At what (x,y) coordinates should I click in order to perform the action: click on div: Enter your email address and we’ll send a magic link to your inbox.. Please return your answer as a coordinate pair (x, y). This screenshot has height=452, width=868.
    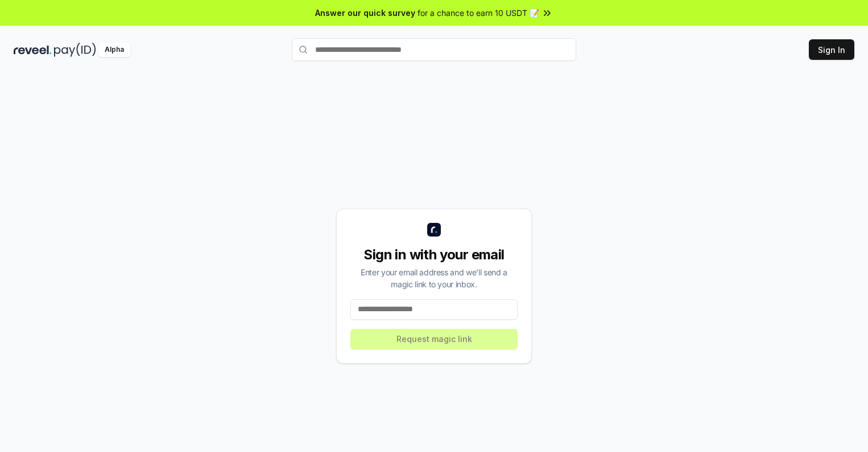
    Looking at the image, I should click on (434, 278).